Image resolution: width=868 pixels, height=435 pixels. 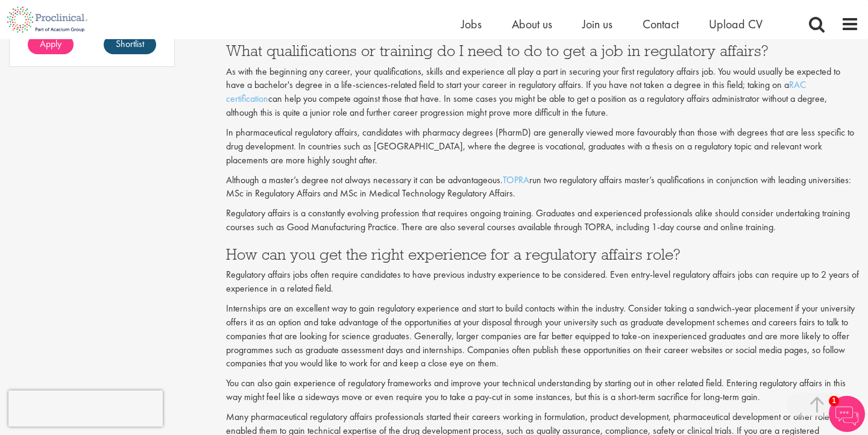 What do you see at coordinates (847, 414) in the screenshot?
I see `img: Chatbot` at bounding box center [847, 414].